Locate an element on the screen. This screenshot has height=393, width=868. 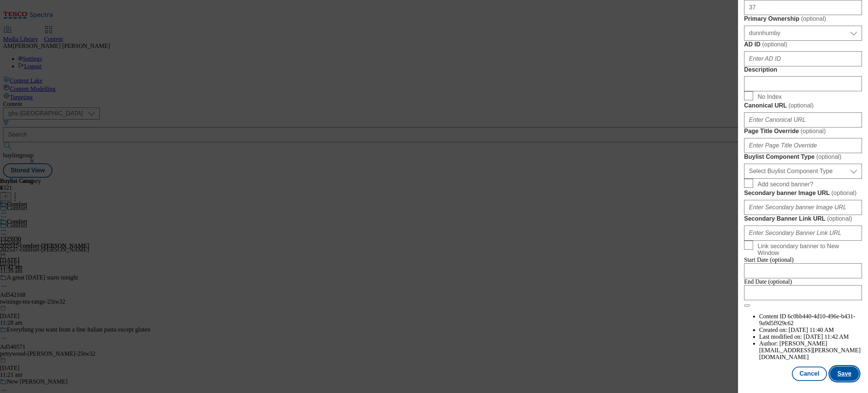
span: No Index is located at coordinates (770, 97).